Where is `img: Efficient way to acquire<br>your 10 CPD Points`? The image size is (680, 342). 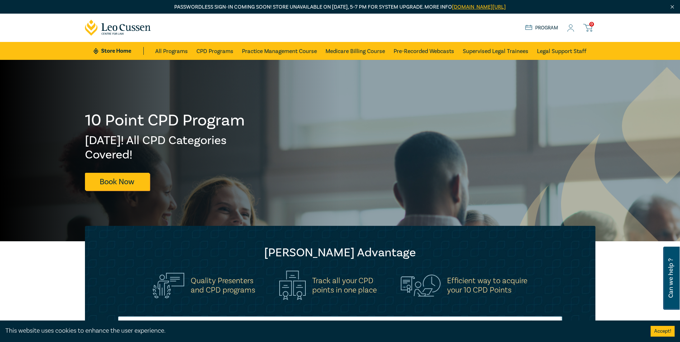 img: Efficient way to acquire<br>your 10 CPD Points is located at coordinates (420, 285).